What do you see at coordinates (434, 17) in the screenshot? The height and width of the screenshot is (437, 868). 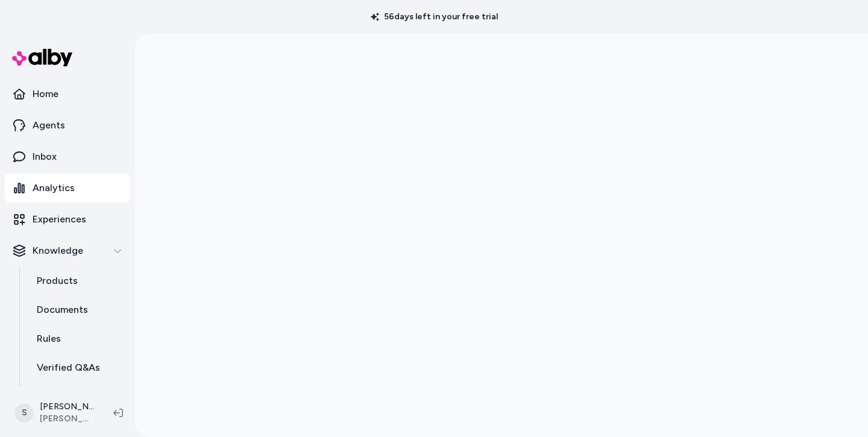 I see `p: 56 days left in your free trial` at bounding box center [434, 17].